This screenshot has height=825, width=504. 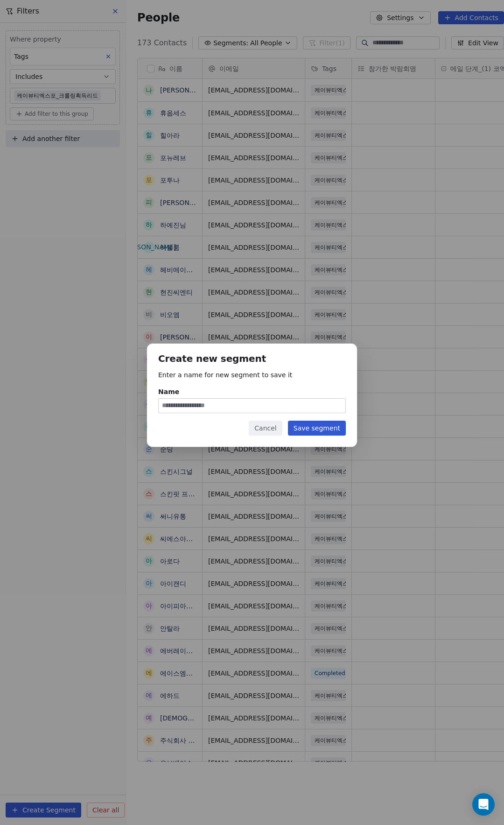 I want to click on input: Name, so click(x=252, y=406).